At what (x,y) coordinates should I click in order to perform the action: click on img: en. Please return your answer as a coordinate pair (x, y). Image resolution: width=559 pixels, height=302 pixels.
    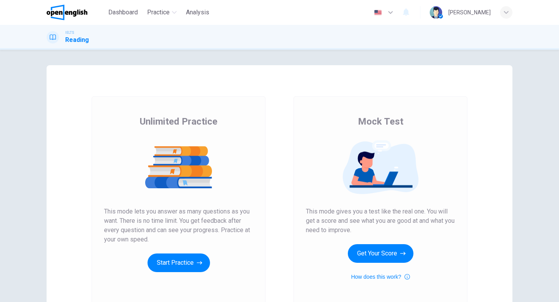
    Looking at the image, I should click on (378, 12).